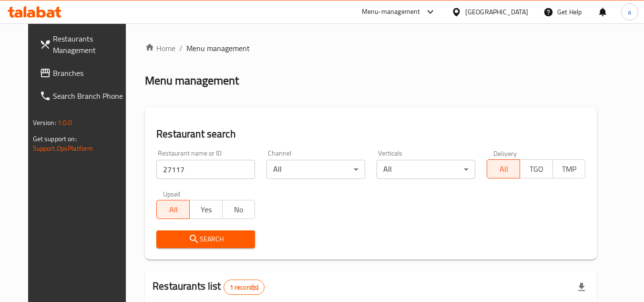  Describe the element at coordinates (91, 96) in the screenshot. I see `span: Search Branch Phone` at that location.